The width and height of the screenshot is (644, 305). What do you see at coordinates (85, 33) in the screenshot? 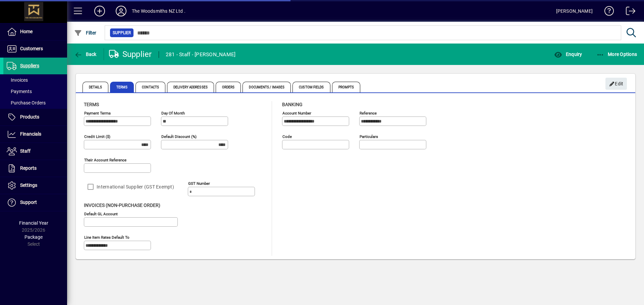
I see `button: Filter` at bounding box center [85, 33].